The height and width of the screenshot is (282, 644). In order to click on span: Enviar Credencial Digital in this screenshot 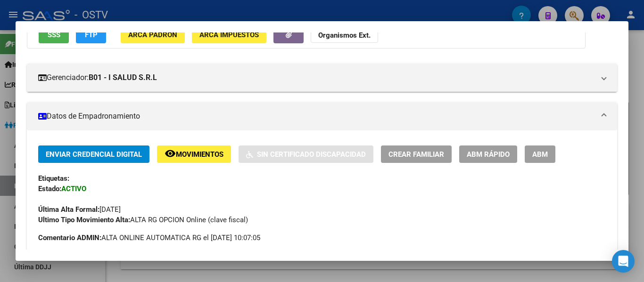, I will do `click(94, 154)`.